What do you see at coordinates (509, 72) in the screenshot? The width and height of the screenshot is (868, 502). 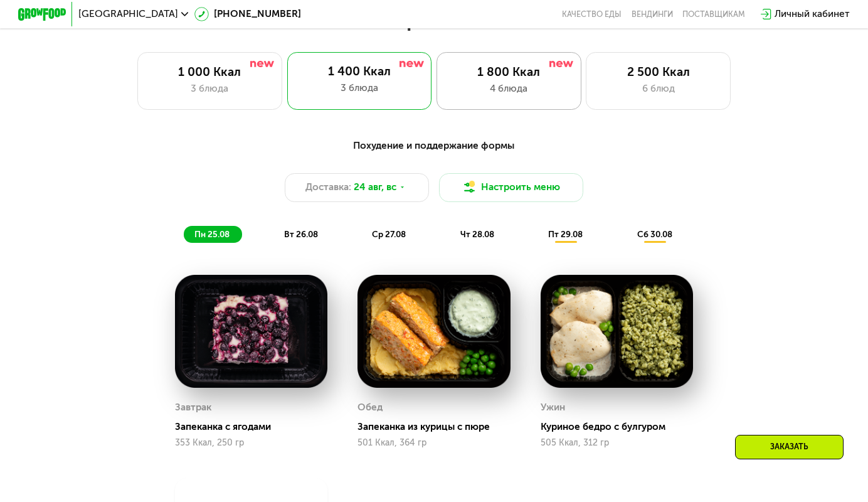 I see `div: 1 800 Ккал` at bounding box center [509, 72].